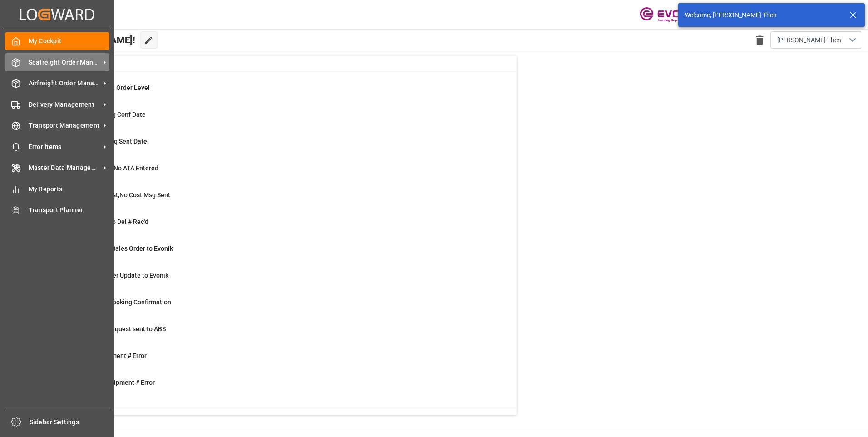  I want to click on a: 2ETA > 10 Days , No ATA EnteredShipment, so click(276, 173).